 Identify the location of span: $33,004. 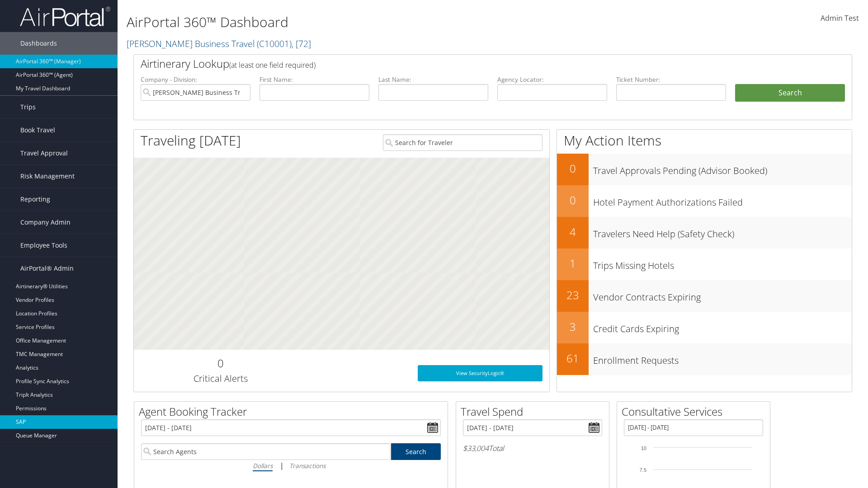
(476, 448).